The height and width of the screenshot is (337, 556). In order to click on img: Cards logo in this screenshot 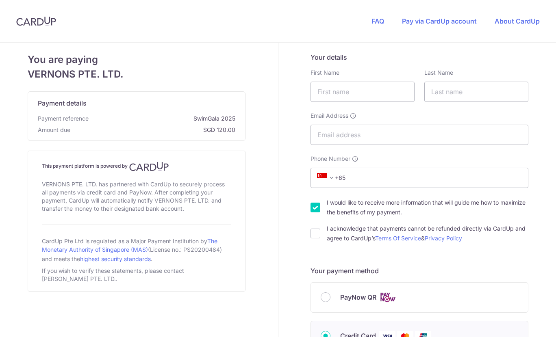, I will do `click(388, 298)`.